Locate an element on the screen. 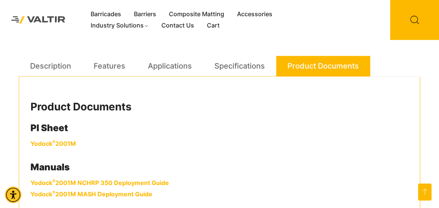 The image size is (439, 208). a: Specifications is located at coordinates (240, 66).